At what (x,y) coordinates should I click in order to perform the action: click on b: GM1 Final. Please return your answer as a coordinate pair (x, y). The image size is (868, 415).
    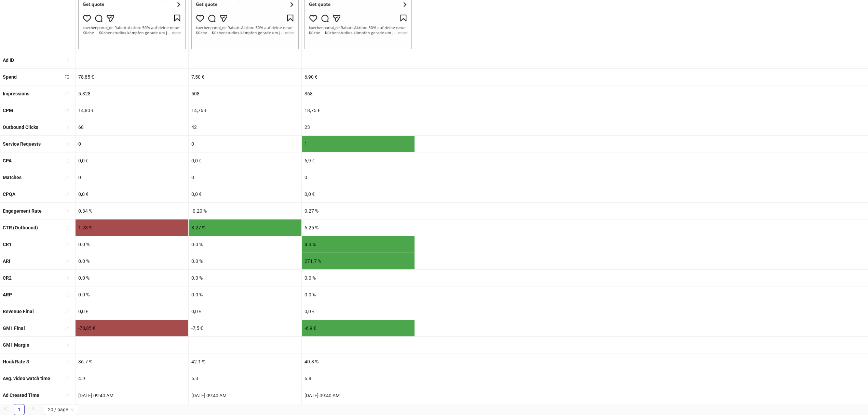
    Looking at the image, I should click on (13, 328).